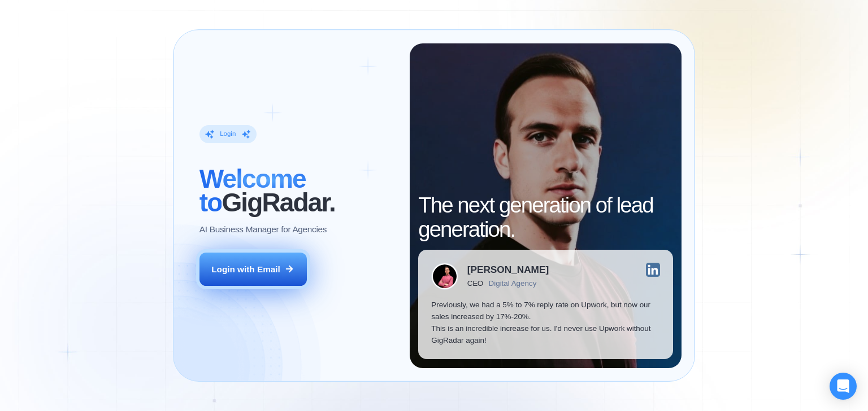 The image size is (868, 411). What do you see at coordinates (227, 134) in the screenshot?
I see `div: Login` at bounding box center [227, 134].